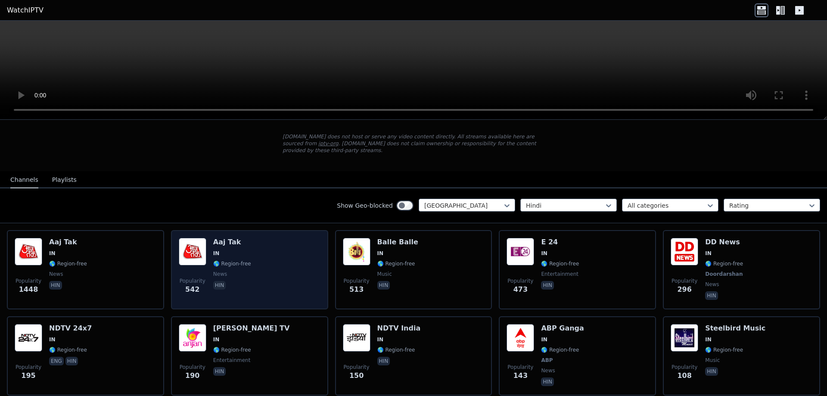 This screenshot has height=396, width=827. What do you see at coordinates (28, 290) in the screenshot?
I see `span: 1448` at bounding box center [28, 290].